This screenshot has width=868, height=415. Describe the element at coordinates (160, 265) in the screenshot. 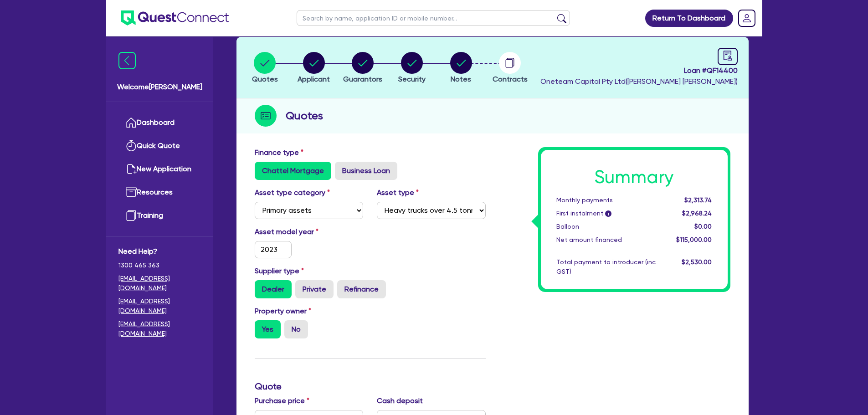

I see `span: 1300 465 363` at that location.